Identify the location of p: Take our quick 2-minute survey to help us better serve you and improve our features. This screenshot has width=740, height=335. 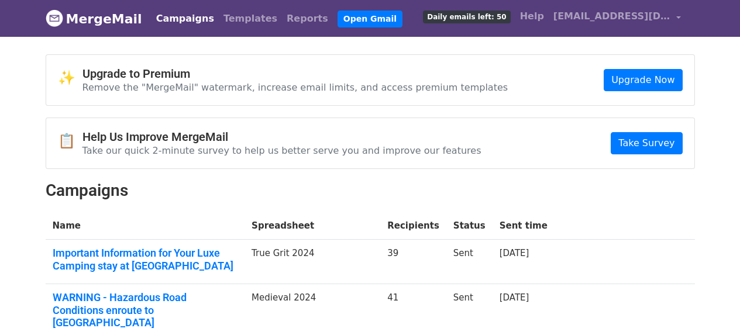
(282, 150).